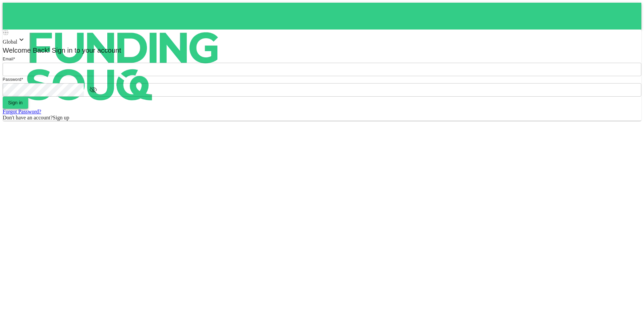  I want to click on input: email, so click(322, 69).